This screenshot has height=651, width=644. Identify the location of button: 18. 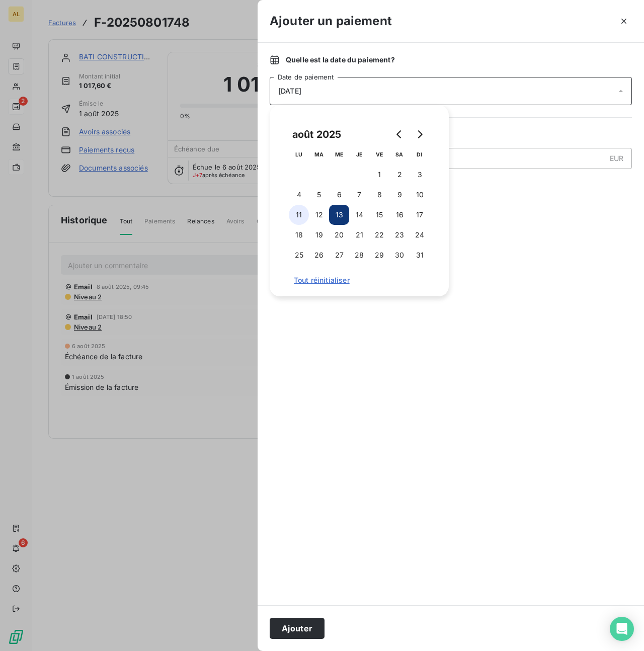
(299, 235).